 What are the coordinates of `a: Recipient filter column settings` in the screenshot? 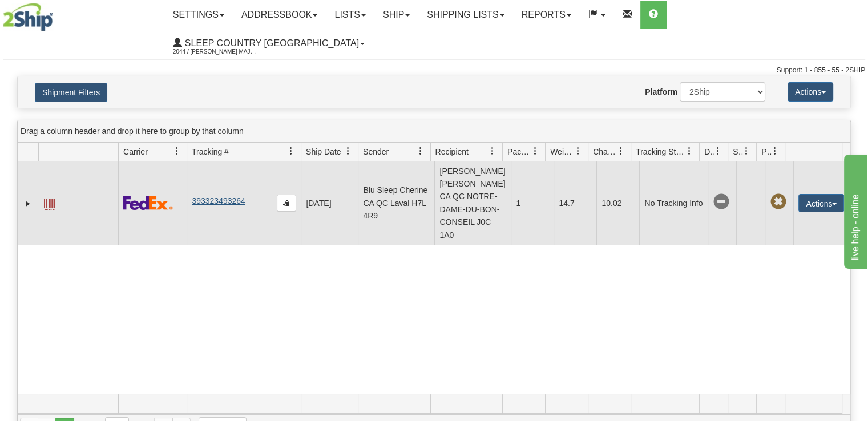 It's located at (492, 151).